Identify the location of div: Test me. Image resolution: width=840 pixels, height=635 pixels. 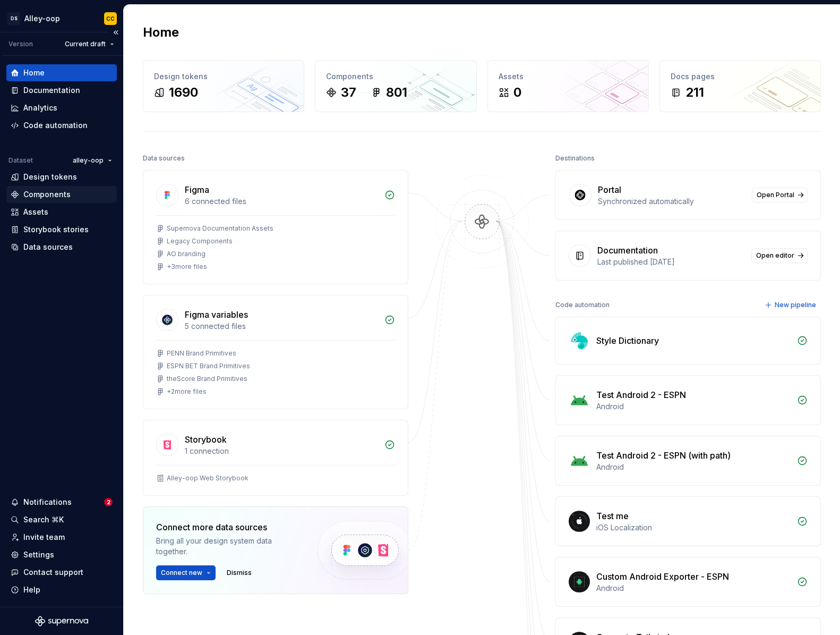
(613, 515).